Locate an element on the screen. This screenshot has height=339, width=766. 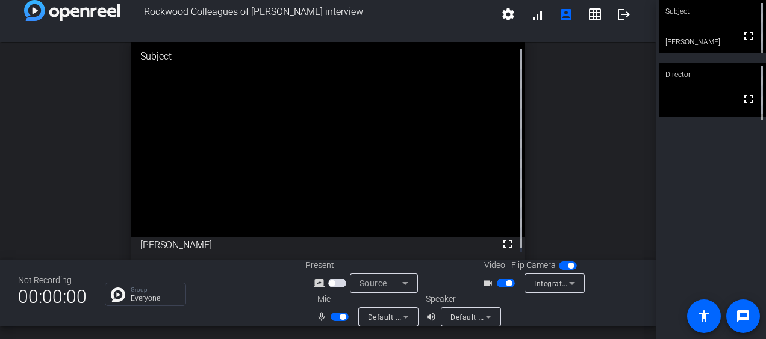
img: Chat Icon is located at coordinates (118, 295).